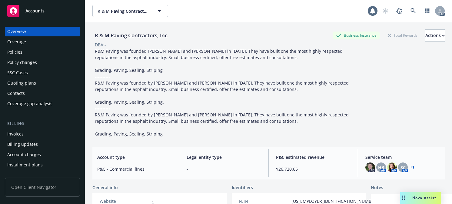  I want to click on div: Overview, so click(17, 31).